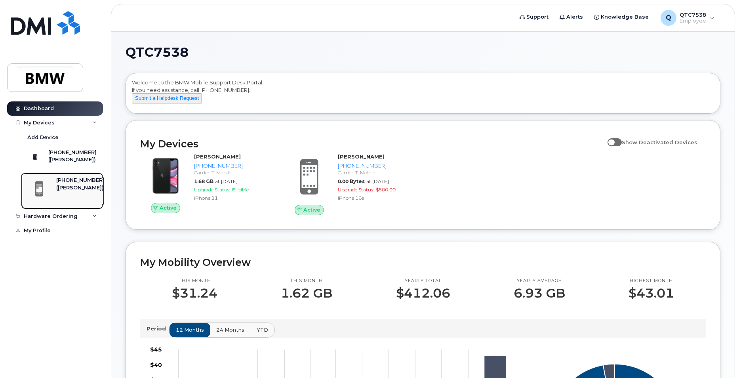  Describe the element at coordinates (540, 293) in the screenshot. I see `p: 6.93 GB` at that location.